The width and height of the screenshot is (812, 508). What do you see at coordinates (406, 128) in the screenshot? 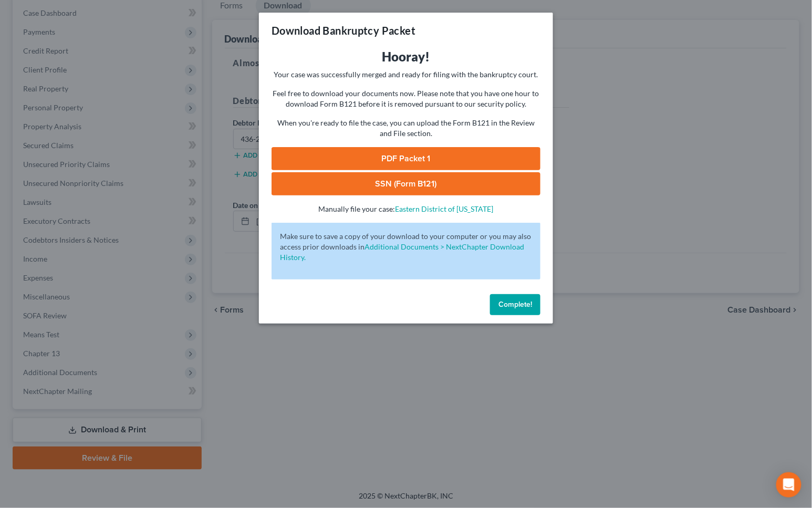
I see `p: When you're ready to file the case, you can upload the Form B121 in the Review and File section.` at bounding box center [406, 128].